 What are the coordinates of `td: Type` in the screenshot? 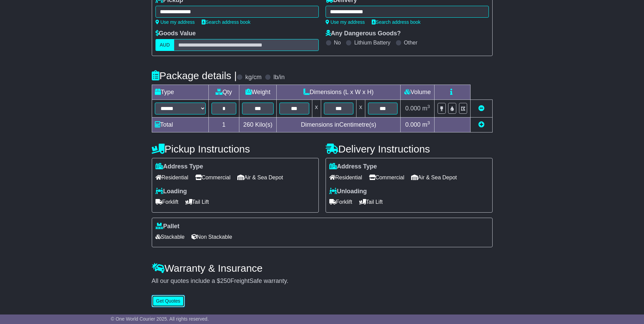 It's located at (180, 92).